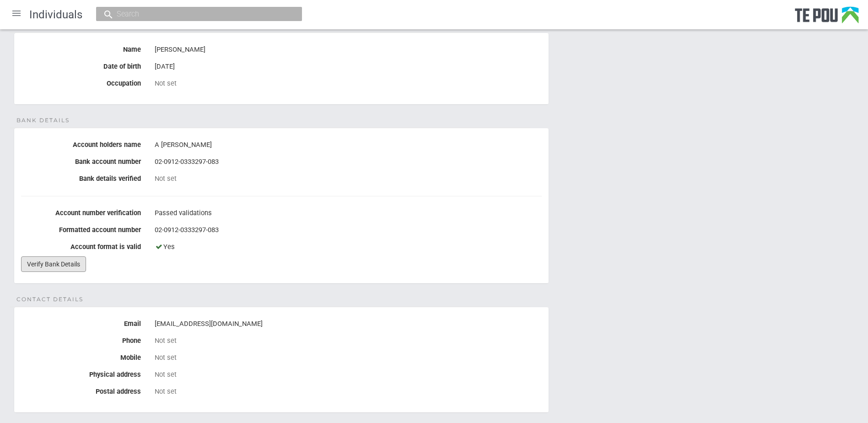 Image resolution: width=868 pixels, height=423 pixels. Describe the element at coordinates (43, 121) in the screenshot. I see `span: Bank details` at that location.